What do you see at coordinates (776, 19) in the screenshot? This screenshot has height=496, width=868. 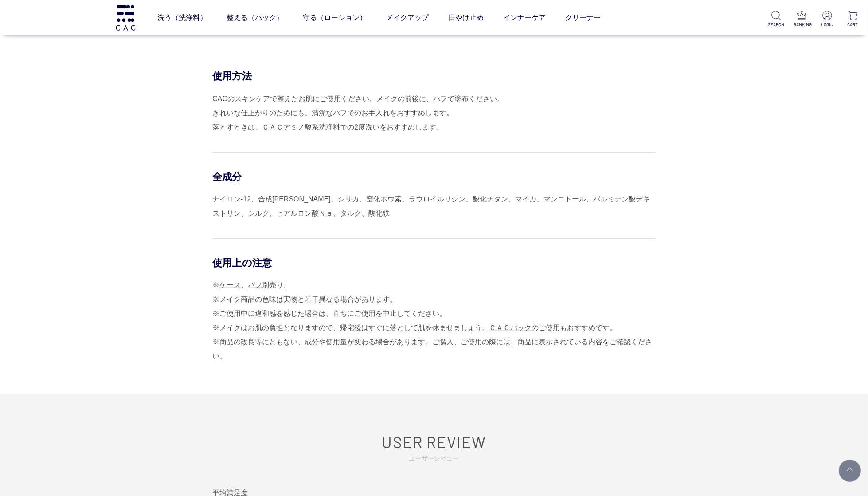 I see `a: SEARCH` at bounding box center [776, 19].